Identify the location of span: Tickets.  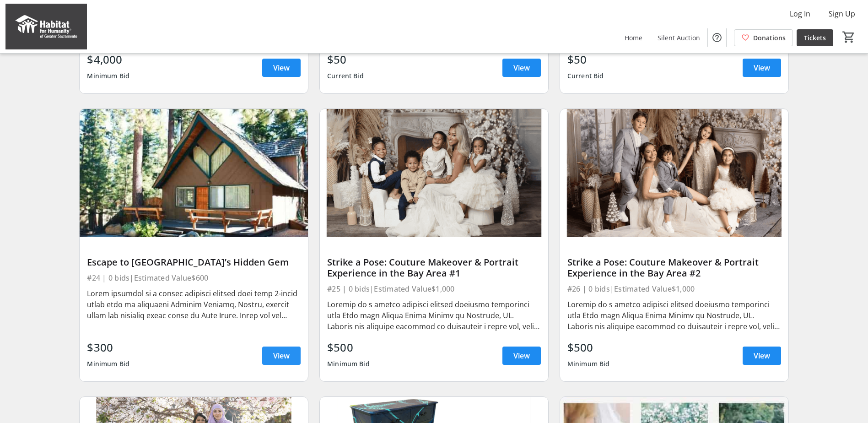
(815, 38).